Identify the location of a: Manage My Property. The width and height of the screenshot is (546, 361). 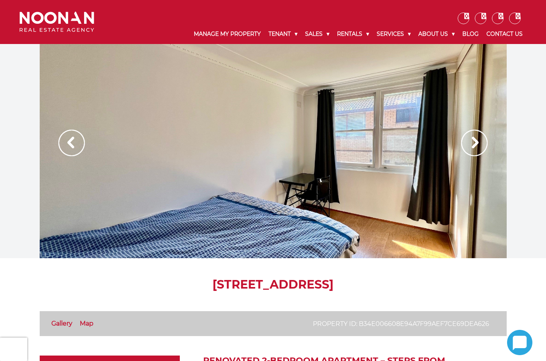
(227, 34).